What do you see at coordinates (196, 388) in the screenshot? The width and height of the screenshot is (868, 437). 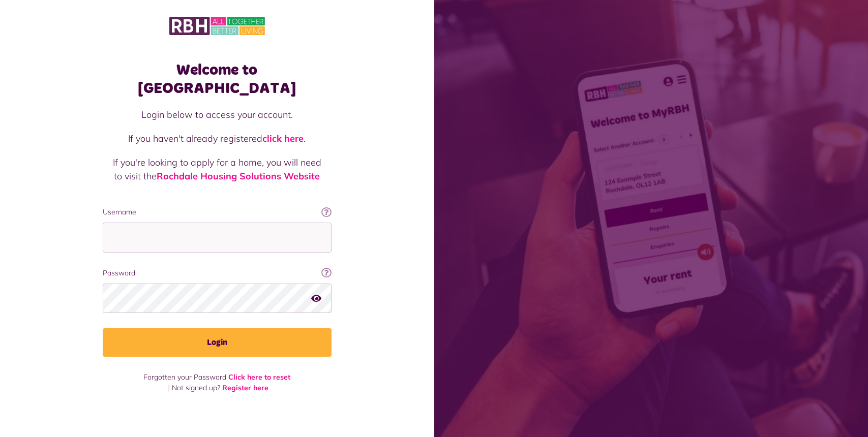 I see `span: Not signed up?` at bounding box center [196, 388].